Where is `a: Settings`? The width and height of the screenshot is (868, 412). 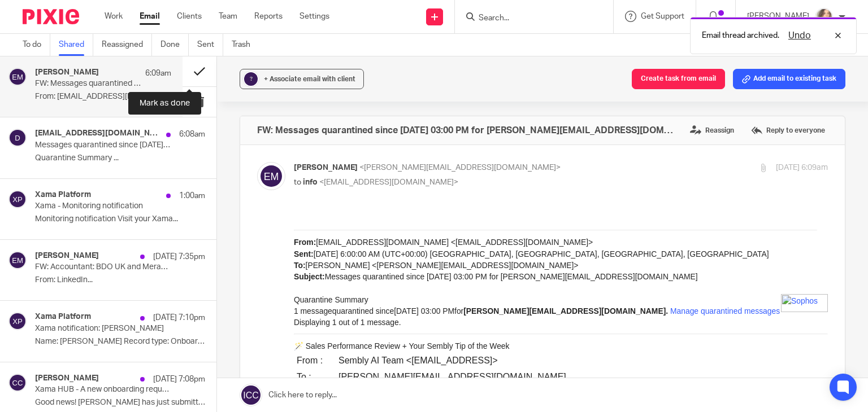 a: Settings is located at coordinates (314, 17).